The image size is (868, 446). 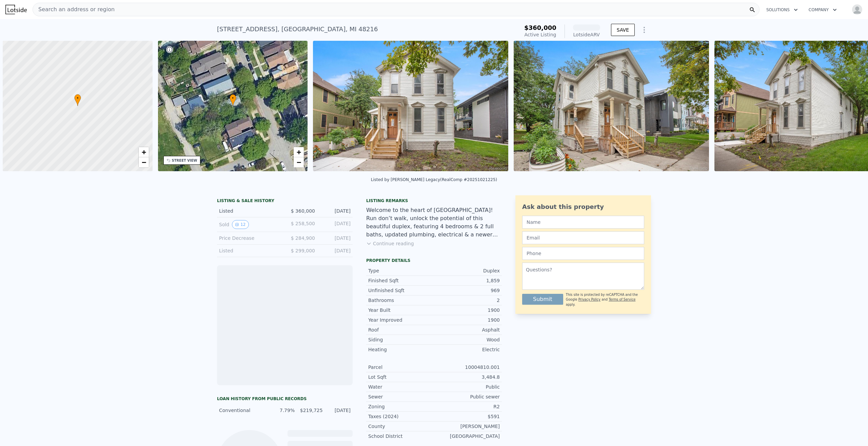 I want to click on div: 2, so click(x=467, y=300).